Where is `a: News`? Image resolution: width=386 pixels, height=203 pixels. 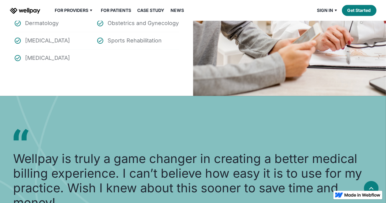
a: News is located at coordinates (177, 10).